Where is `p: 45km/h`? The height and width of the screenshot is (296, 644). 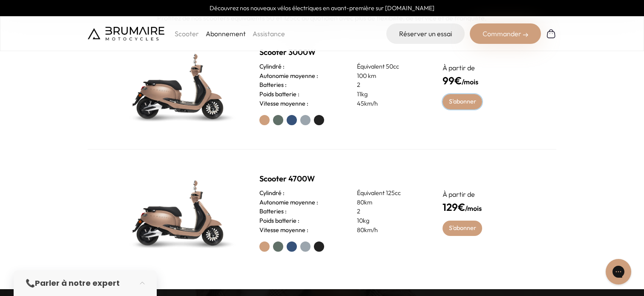
p: 45km/h is located at coordinates (389, 104).